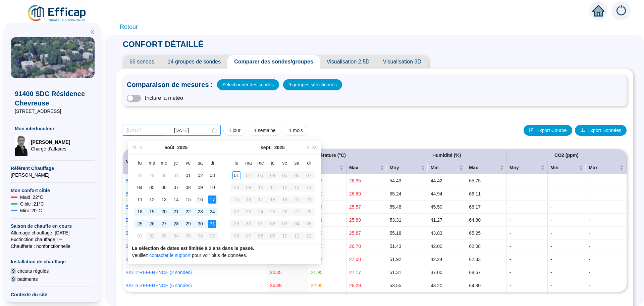 This screenshot has width=644, height=306. I want to click on div: 24, so click(260, 212).